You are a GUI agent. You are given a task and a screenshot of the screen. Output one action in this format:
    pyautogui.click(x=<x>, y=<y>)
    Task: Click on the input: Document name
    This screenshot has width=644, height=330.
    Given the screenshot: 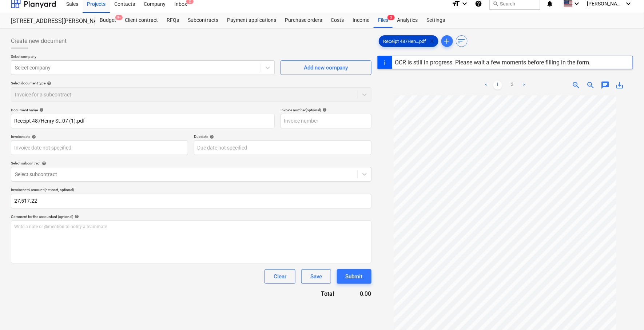 What is the action you would take?
    pyautogui.click(x=143, y=121)
    